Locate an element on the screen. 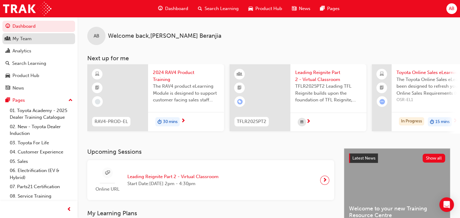 The width and height of the screenshot is (460, 218). a: 04. Customer Experience is located at coordinates (41, 152).